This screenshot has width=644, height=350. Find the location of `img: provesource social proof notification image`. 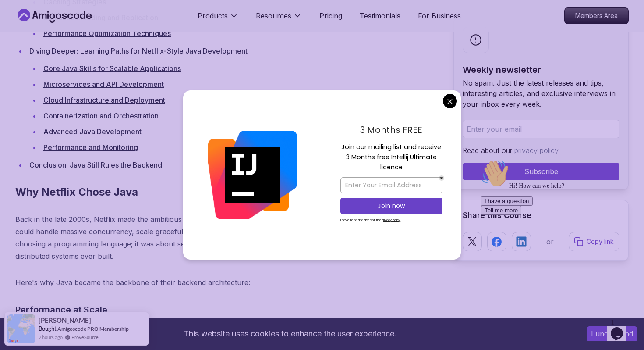

img: provesource social proof notification image is located at coordinates (21, 329).